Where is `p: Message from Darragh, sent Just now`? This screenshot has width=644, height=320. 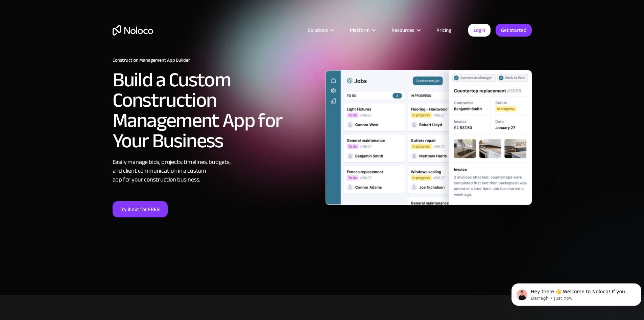
p: Message from Darragh, sent Just now is located at coordinates (73, 29).